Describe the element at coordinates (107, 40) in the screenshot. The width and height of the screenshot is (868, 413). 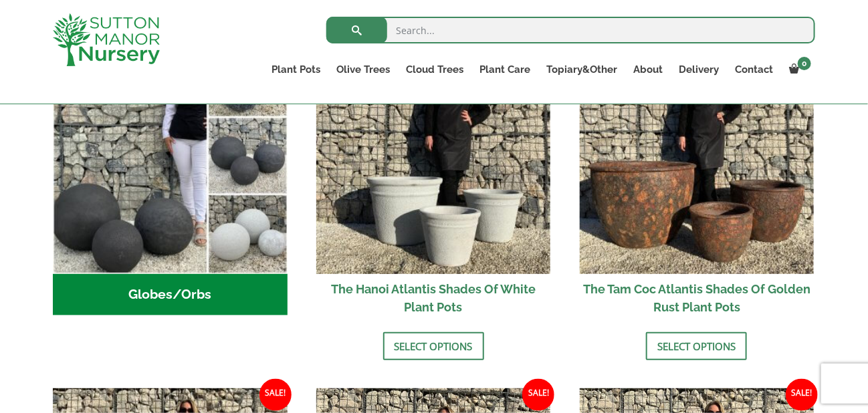
I see `img: logo` at that location.